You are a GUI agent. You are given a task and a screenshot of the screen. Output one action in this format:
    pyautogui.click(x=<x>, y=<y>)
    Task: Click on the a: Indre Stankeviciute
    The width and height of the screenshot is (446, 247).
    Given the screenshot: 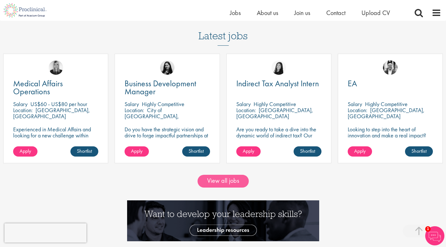 What is the action you would take?
    pyautogui.click(x=167, y=68)
    